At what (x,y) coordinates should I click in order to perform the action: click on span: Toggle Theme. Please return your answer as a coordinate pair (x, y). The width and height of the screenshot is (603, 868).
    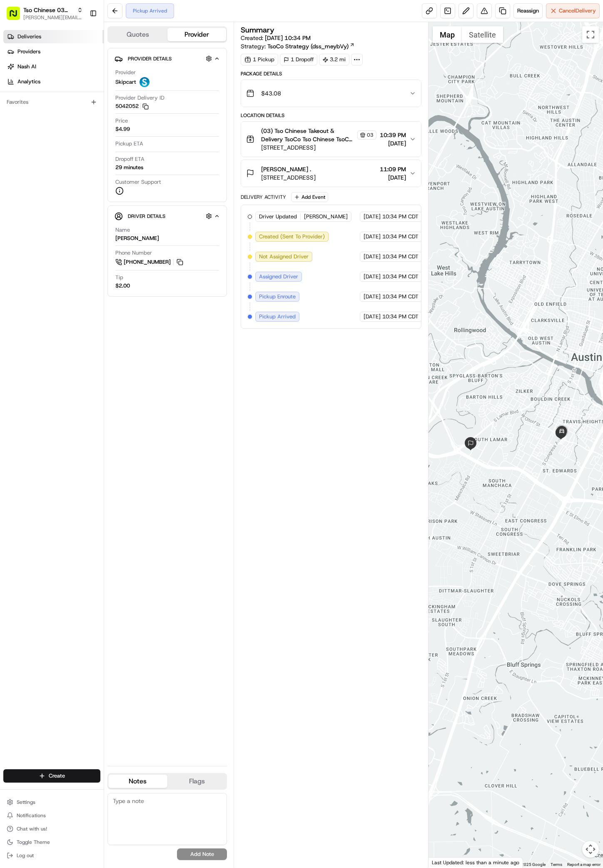
    Looking at the image, I should click on (33, 842).